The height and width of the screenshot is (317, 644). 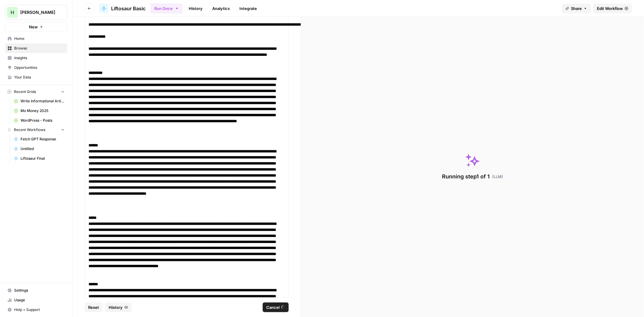 What do you see at coordinates (39, 77) in the screenshot?
I see `span: Your Data` at bounding box center [39, 77].